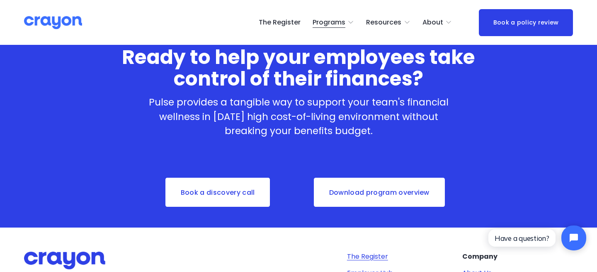 The width and height of the screenshot is (597, 272). I want to click on img: Crayon, so click(53, 22).